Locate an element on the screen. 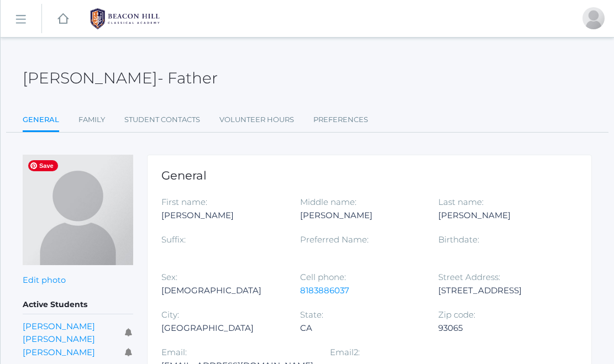  label: Suffix: is located at coordinates (174, 239).